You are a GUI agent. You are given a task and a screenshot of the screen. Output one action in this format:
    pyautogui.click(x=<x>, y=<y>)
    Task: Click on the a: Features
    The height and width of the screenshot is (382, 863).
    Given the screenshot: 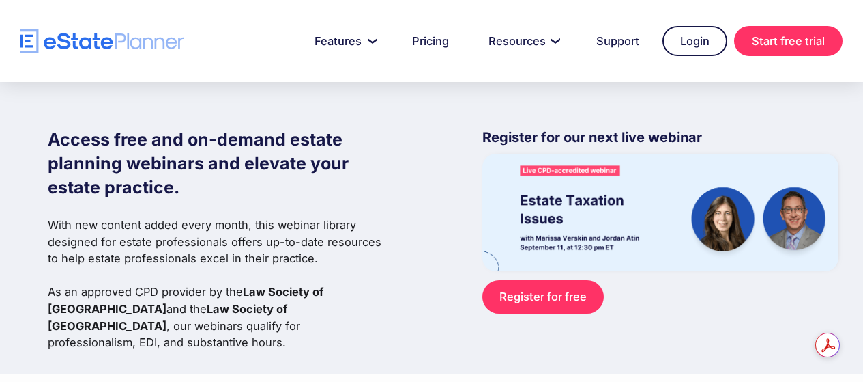 What is the action you would take?
    pyautogui.click(x=343, y=41)
    